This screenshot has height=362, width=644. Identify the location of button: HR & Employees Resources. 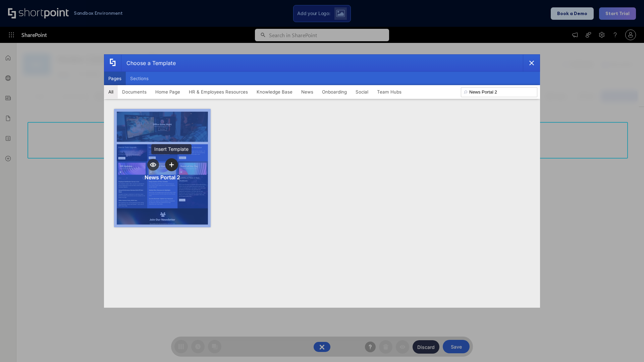
(218, 92).